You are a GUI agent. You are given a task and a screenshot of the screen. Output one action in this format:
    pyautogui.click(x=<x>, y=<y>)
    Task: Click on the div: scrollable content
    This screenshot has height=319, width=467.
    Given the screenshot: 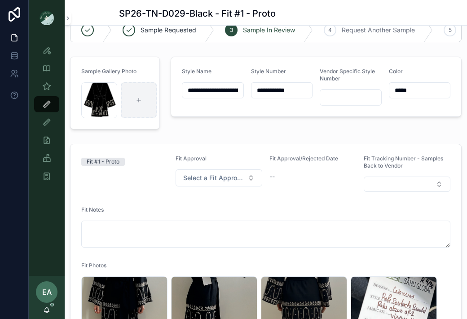 What is the action you would take?
    pyautogui.click(x=47, y=116)
    